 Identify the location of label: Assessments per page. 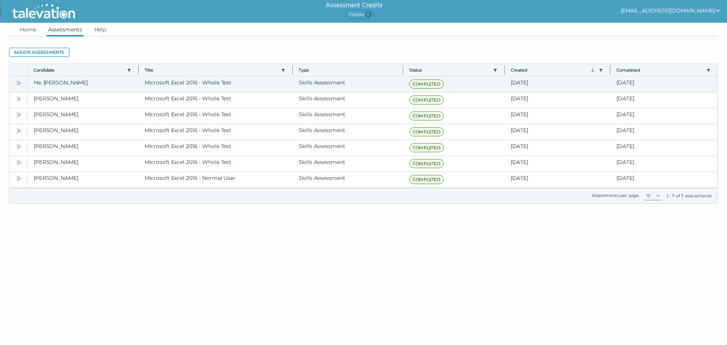
(616, 195).